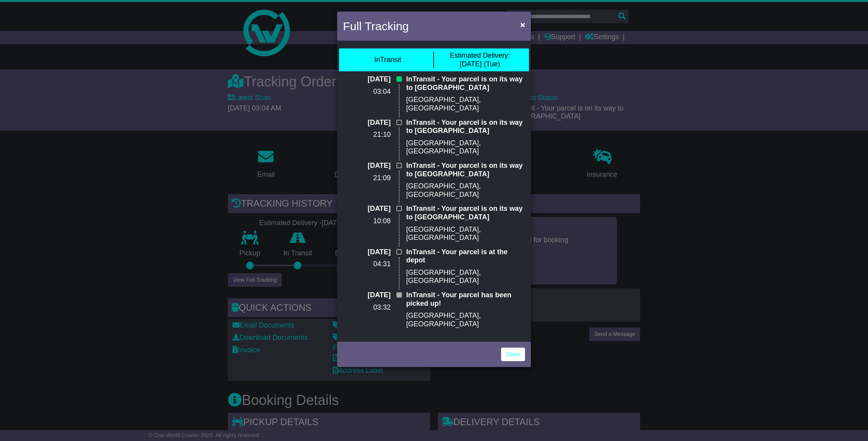 The width and height of the screenshot is (868, 441). What do you see at coordinates (366, 221) in the screenshot?
I see `p: 10:08` at bounding box center [366, 221].